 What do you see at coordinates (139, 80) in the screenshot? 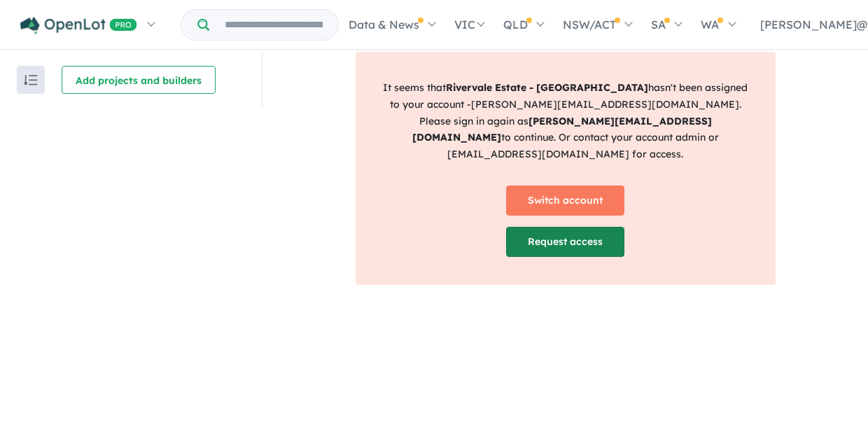
I see `button: Add projects and builders` at bounding box center [139, 80].